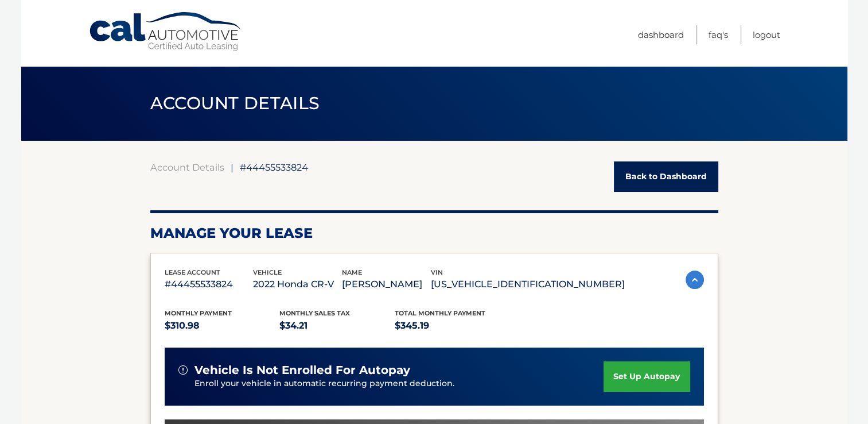 The height and width of the screenshot is (424, 868). I want to click on span: lease account, so click(192, 272).